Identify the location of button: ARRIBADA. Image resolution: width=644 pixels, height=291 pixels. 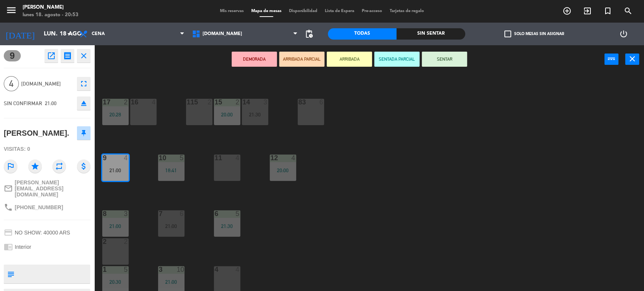
(350, 59).